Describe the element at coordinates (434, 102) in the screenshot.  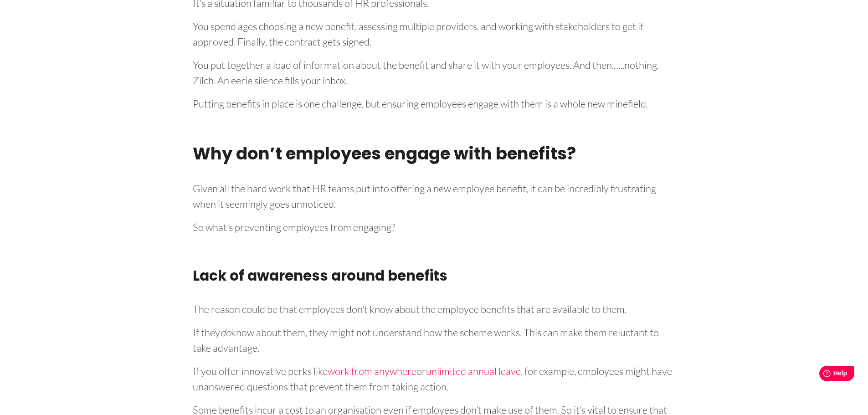
I see `p: Putting benefits in place is one challenge, but ensuring employees engage with them is a whole ne...` at that location.